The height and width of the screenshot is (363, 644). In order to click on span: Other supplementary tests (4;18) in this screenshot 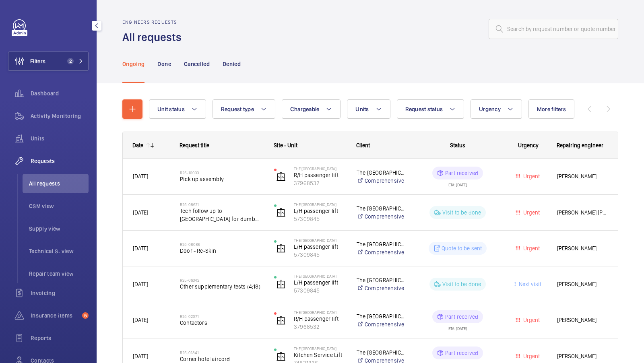, I will do `click(222, 286)`.